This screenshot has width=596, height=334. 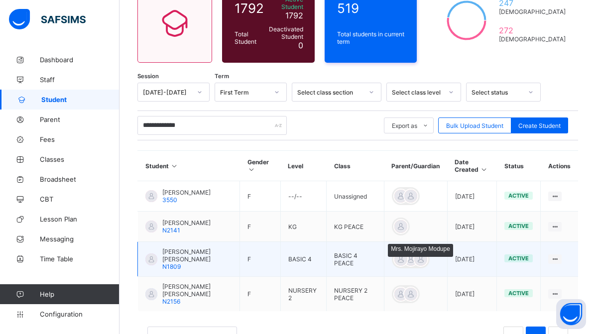 What do you see at coordinates (356, 196) in the screenshot?
I see `td: Unassigned` at bounding box center [356, 196].